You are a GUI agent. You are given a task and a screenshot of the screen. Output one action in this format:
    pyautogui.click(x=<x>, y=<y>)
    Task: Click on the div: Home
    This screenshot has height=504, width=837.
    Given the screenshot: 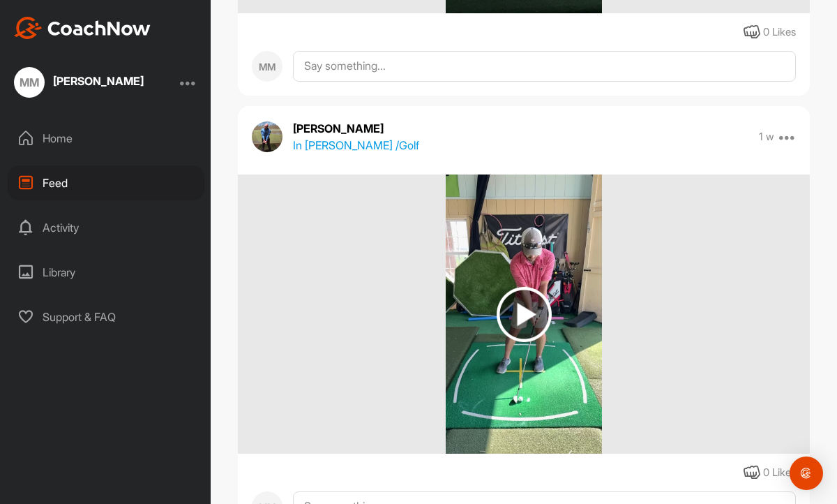 What is the action you would take?
    pyautogui.click(x=106, y=138)
    